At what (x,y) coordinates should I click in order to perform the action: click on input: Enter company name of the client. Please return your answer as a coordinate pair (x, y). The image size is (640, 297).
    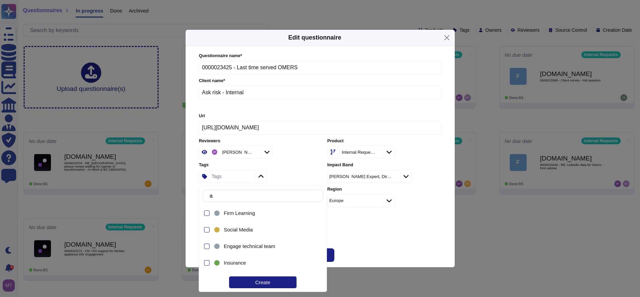
    Looking at the image, I should click on (320, 92).